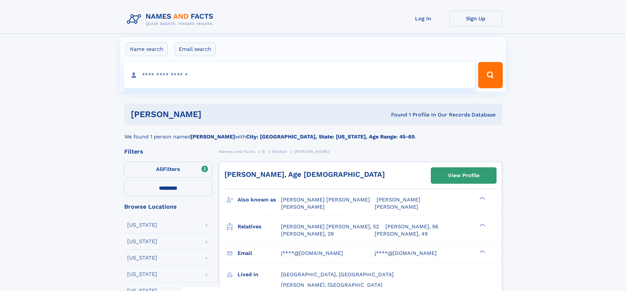 The image size is (626, 291). What do you see at coordinates (259, 254) in the screenshot?
I see `h3: Email` at bounding box center [259, 254].